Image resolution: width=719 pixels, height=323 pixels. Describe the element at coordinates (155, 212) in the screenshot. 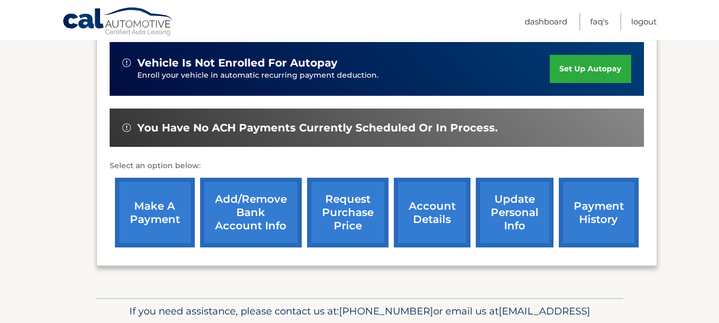

I see `a: make a payment` at that location.